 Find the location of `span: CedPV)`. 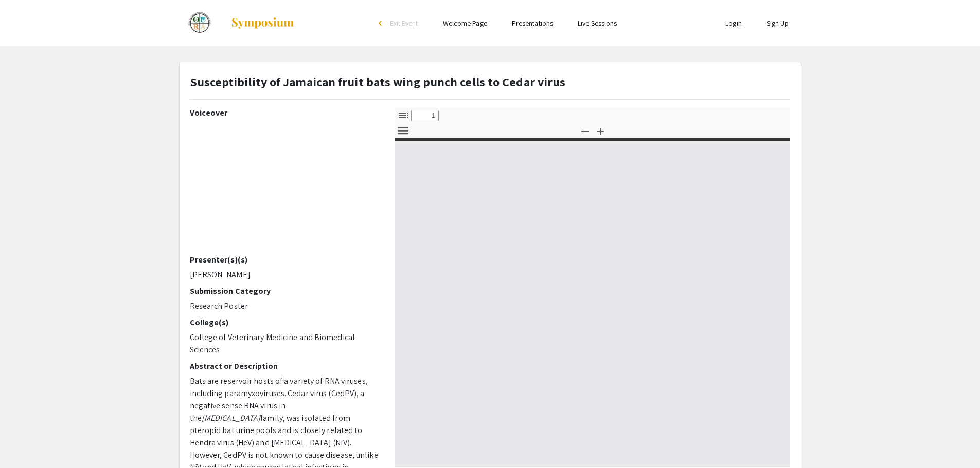

span: CedPV) is located at coordinates (344, 393).